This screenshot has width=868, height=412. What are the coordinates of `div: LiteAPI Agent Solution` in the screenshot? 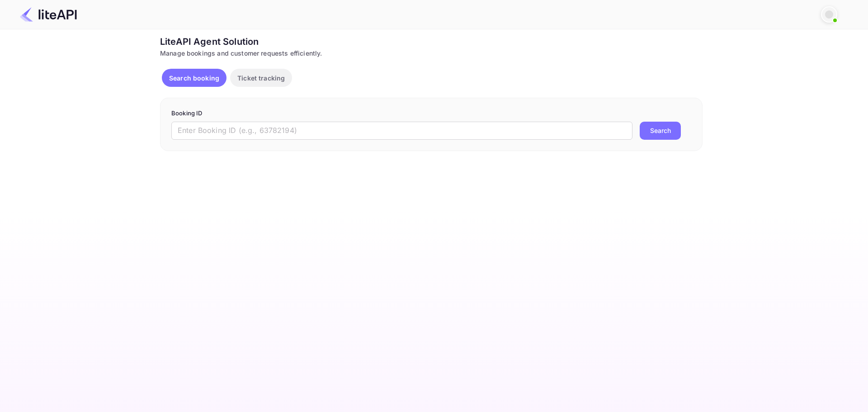 It's located at (431, 42).